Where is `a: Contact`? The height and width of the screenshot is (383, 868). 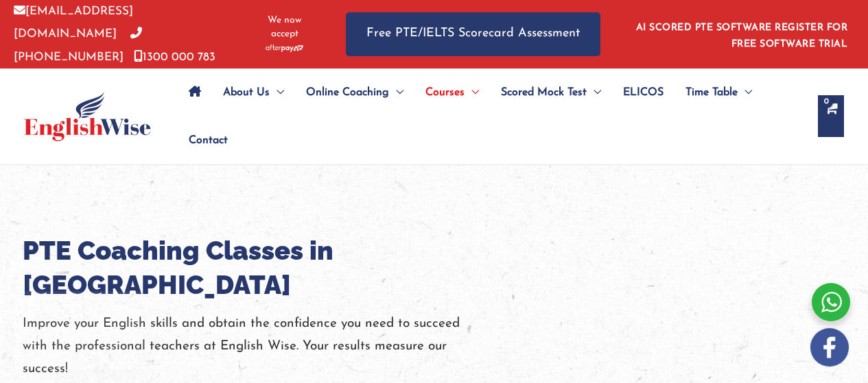
a: Contact is located at coordinates (203, 140).